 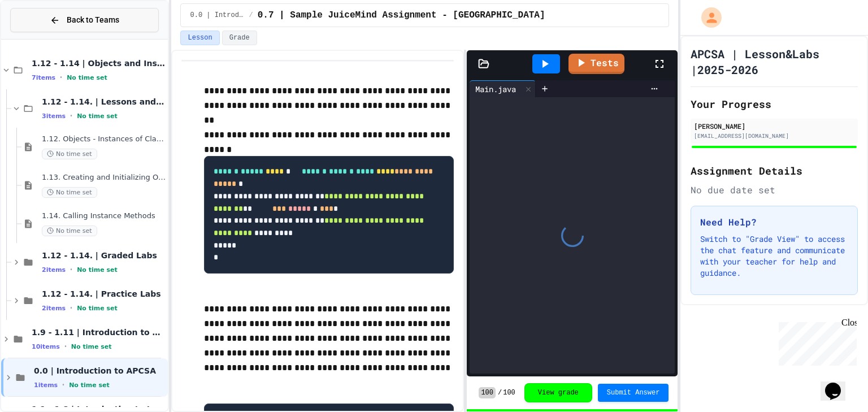 I want to click on h1: APCSA | Lesson&Labs |2025-2026, so click(x=774, y=62).